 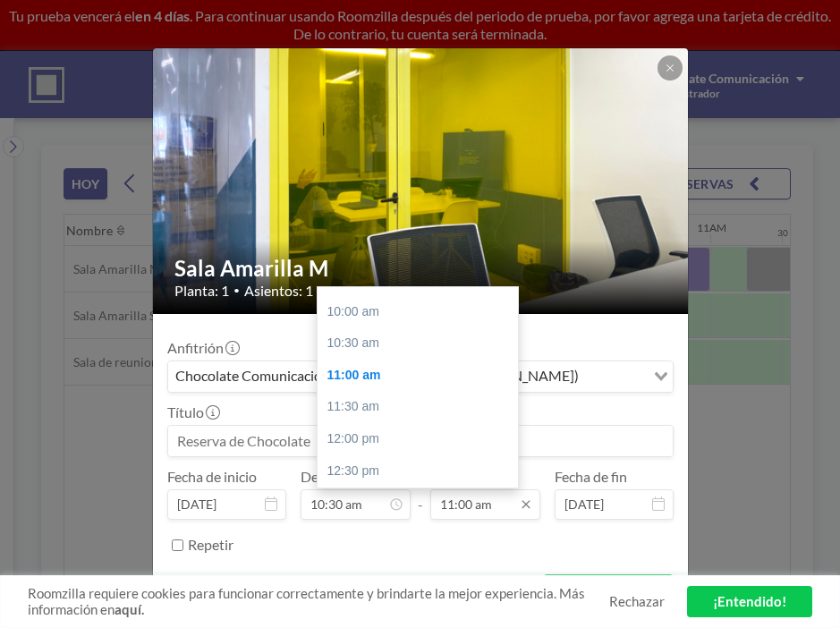 I want to click on a: aquí., so click(x=129, y=609).